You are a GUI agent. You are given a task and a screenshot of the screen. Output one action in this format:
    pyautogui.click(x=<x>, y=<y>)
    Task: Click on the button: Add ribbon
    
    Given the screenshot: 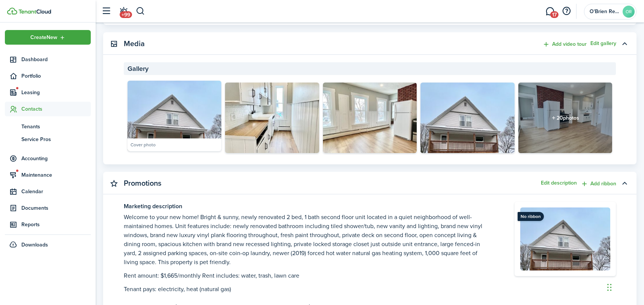 What is the action you would take?
    pyautogui.click(x=598, y=184)
    